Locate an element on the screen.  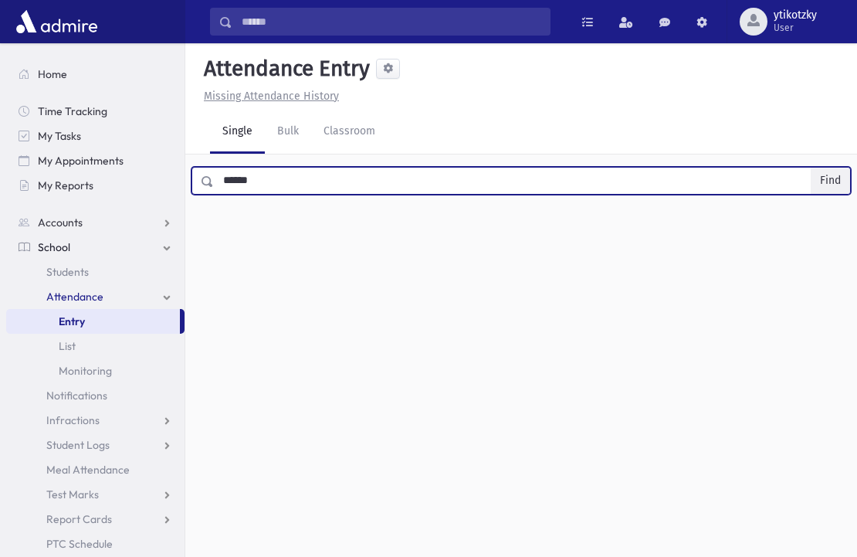
h5: Attendance Entry is located at coordinates (283, 69).